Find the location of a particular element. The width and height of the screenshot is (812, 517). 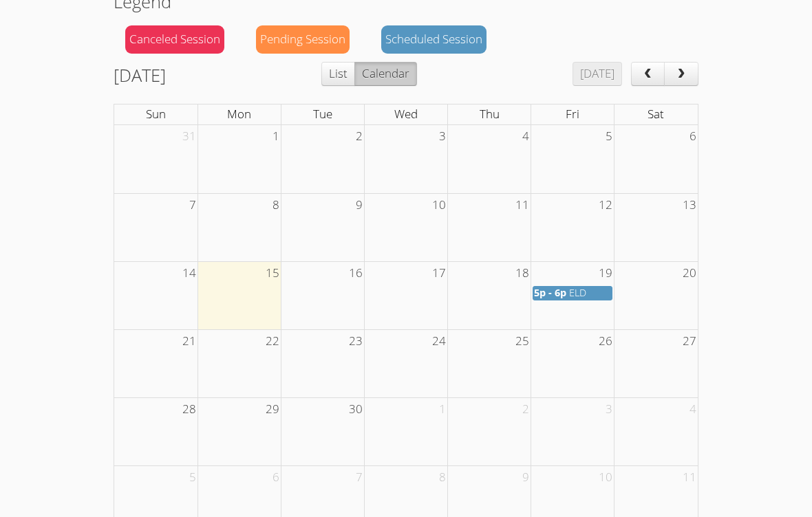

span: 23 is located at coordinates (356, 341).